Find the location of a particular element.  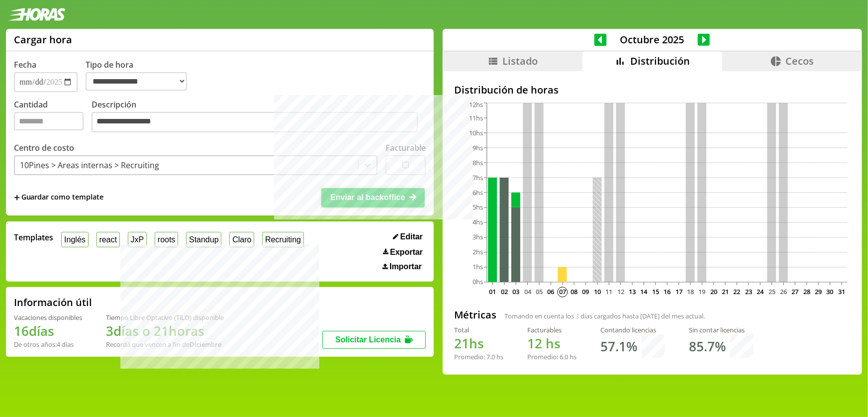

span: Cecos is located at coordinates (800, 61).